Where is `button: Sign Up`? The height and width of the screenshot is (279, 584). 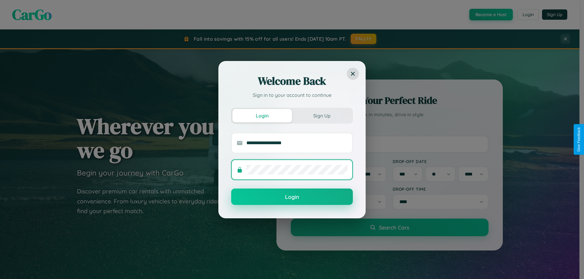
button: Sign Up is located at coordinates (322, 116).